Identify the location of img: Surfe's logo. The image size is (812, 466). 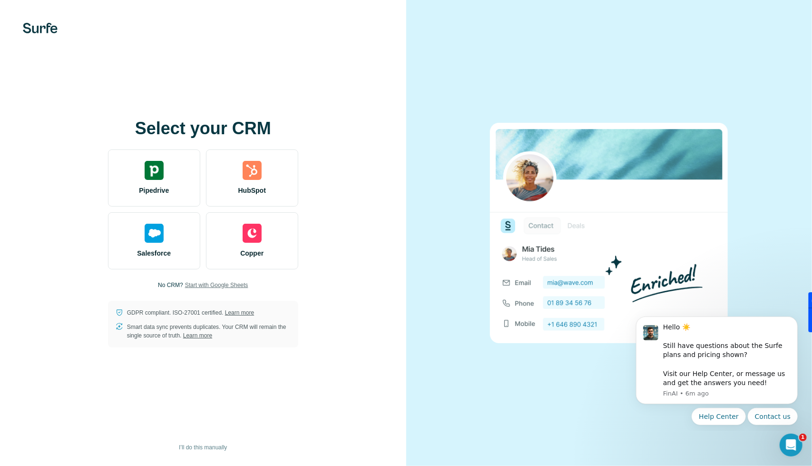
(40, 28).